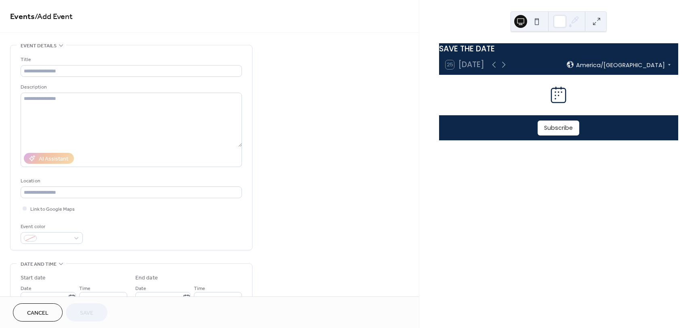  Describe the element at coordinates (33, 278) in the screenshot. I see `div: Start date` at that location.